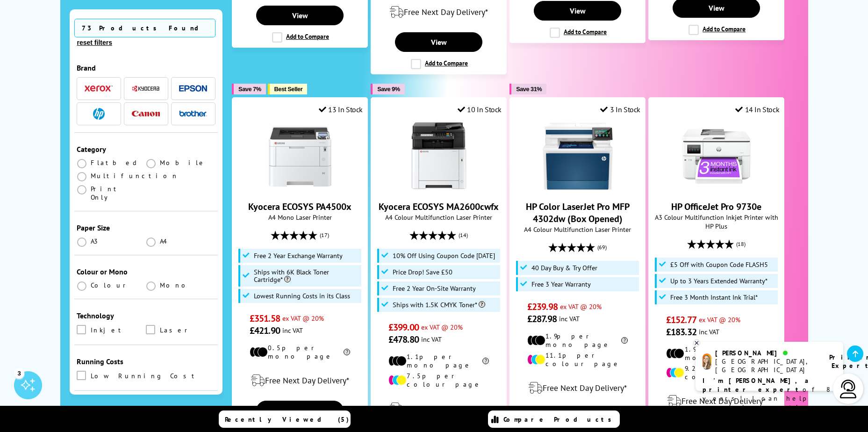 The width and height of the screenshot is (868, 432). I want to click on span: Free 2 Year Exchange Warranty, so click(298, 256).